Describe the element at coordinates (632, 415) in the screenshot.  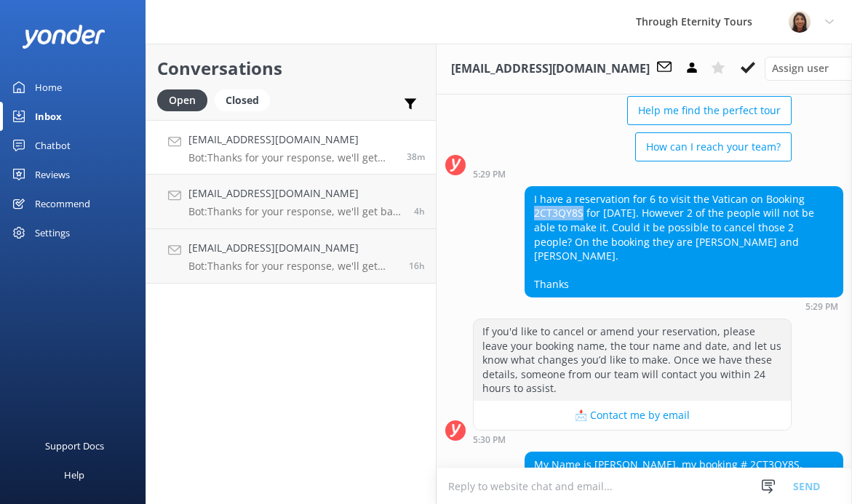
I see `button: 📩 Contact me by email` at that location.